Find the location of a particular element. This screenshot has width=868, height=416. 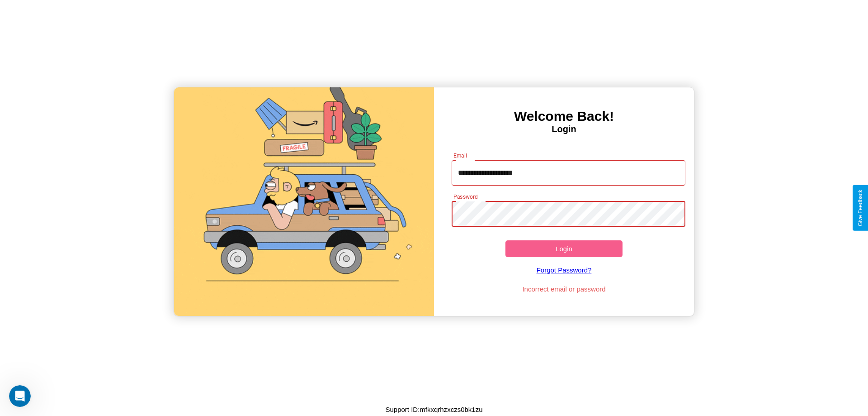

button: Login is located at coordinates (564, 248).